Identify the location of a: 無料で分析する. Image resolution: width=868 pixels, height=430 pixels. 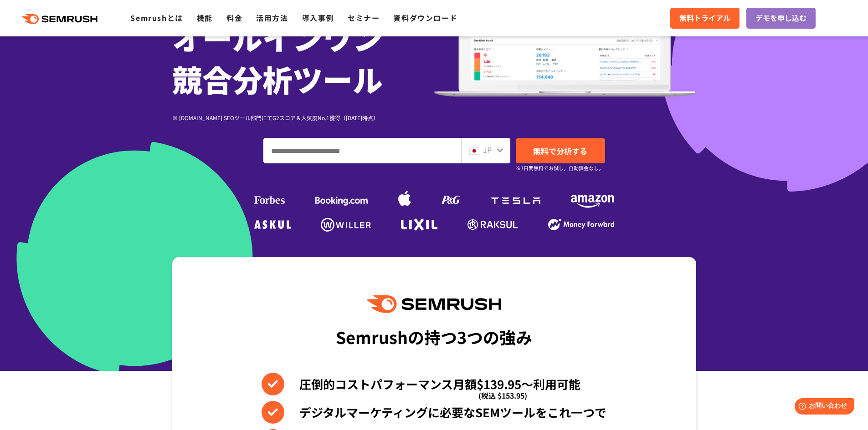
(560, 151).